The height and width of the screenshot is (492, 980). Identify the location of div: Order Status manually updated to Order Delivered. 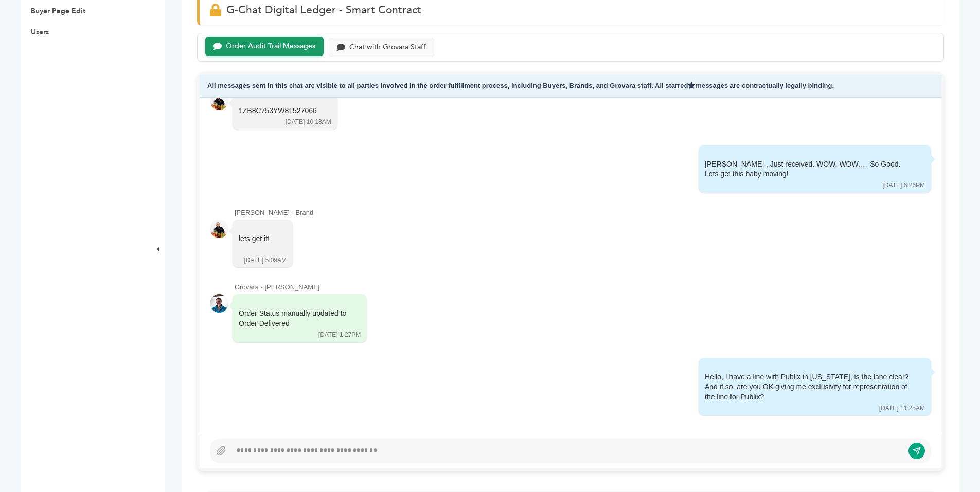
(292, 318).